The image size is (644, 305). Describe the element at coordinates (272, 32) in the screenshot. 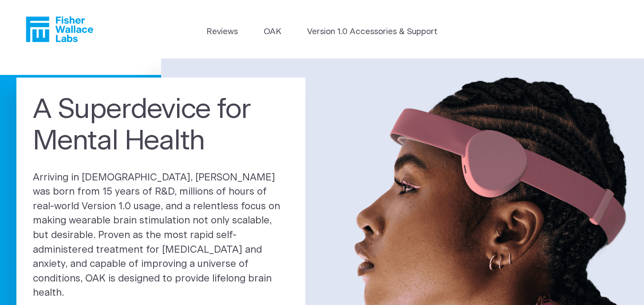

I see `a: OAK` at that location.